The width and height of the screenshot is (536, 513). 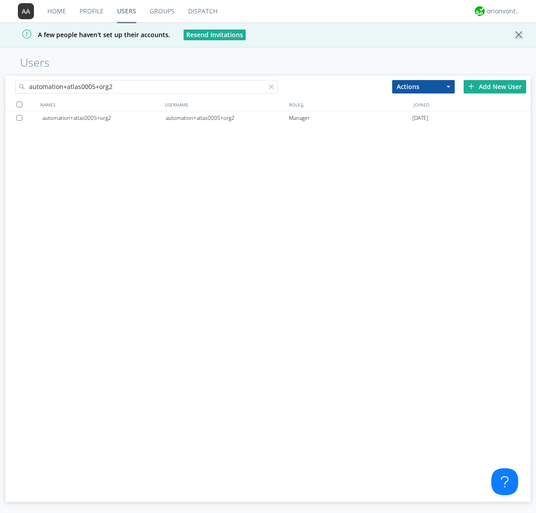 I want to click on div: USERNAME, so click(x=225, y=104).